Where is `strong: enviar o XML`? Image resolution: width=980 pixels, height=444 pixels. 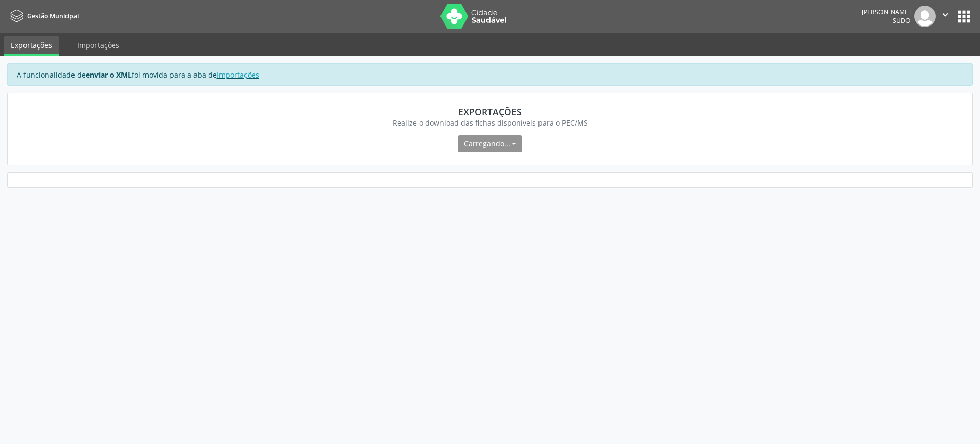 strong: enviar o XML is located at coordinates (109, 75).